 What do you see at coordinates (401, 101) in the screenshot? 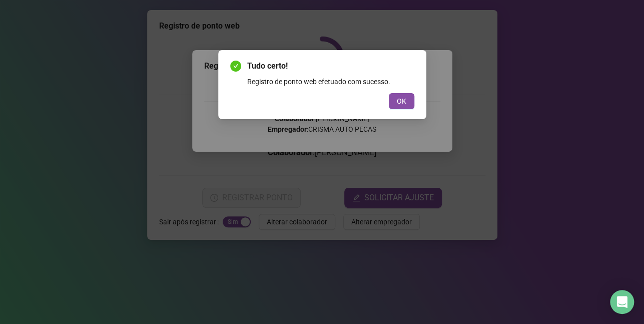
I see `button: OK` at bounding box center [401, 101].